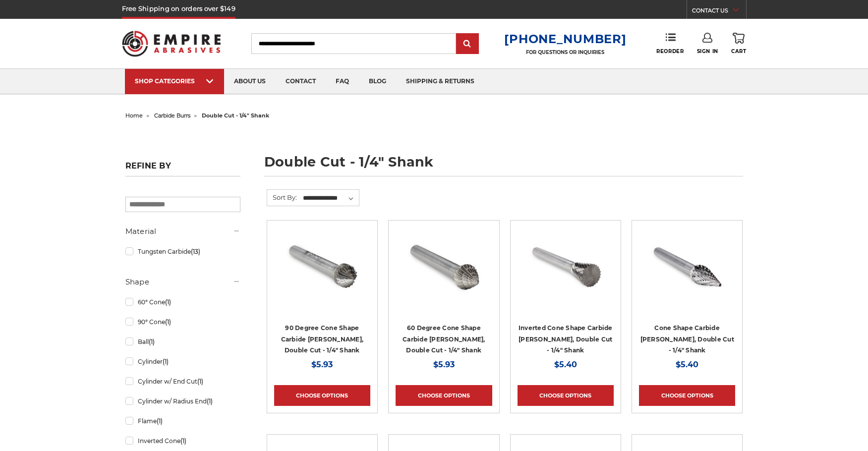  I want to click on a: SJ-3 60 degree cone shape carbide burr 1/4" shank, so click(444, 275).